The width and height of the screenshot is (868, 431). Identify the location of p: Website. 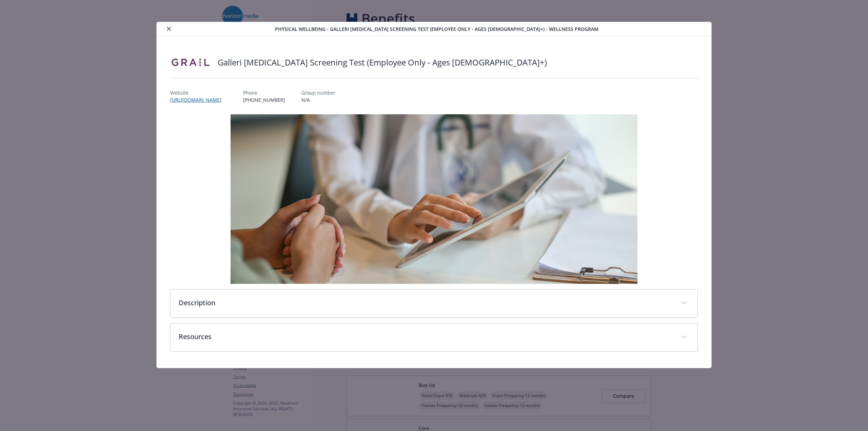
(198, 93).